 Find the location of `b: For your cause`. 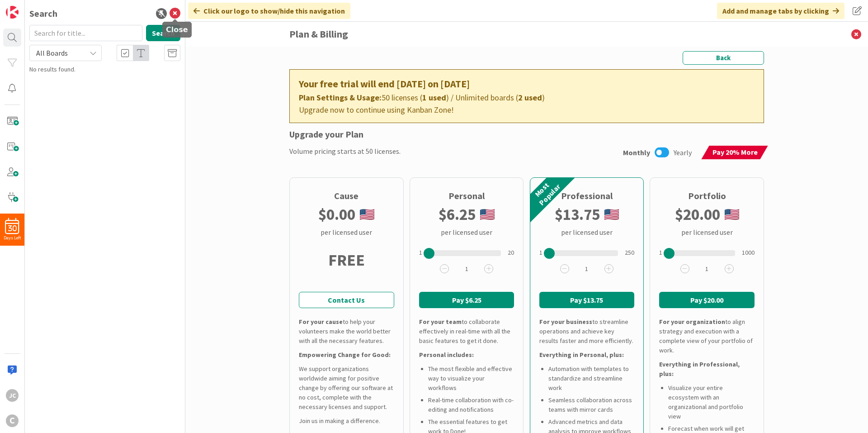

b: For your cause is located at coordinates (320, 321).